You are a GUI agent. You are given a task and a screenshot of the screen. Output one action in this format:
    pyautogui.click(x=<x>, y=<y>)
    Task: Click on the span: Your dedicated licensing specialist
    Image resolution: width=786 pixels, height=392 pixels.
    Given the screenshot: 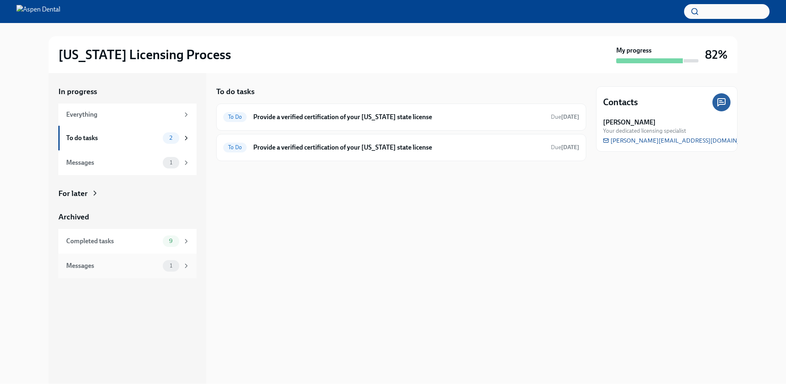 What is the action you would take?
    pyautogui.click(x=644, y=131)
    